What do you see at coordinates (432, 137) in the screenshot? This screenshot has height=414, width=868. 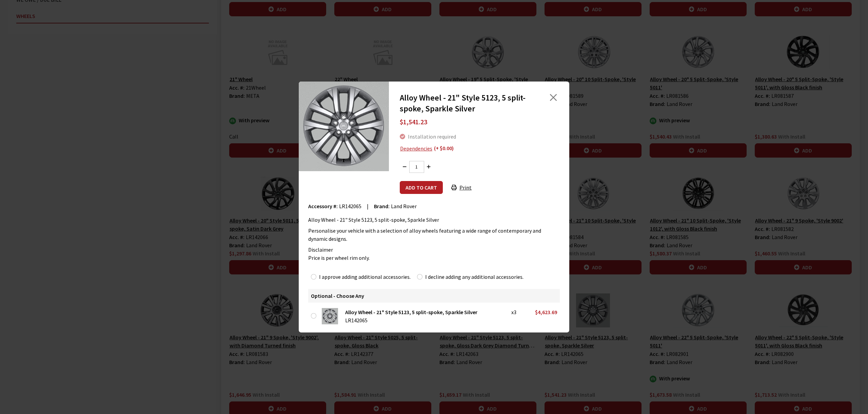 I see `span: Installation required` at bounding box center [432, 137].